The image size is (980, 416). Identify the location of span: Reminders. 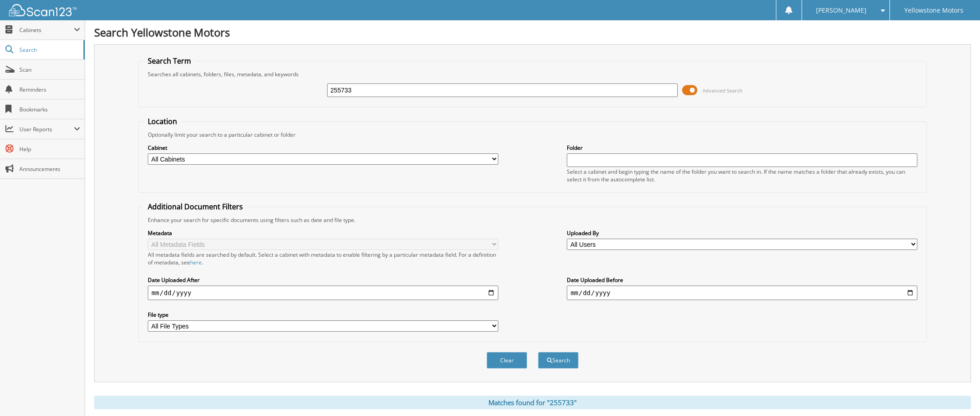
(50, 89).